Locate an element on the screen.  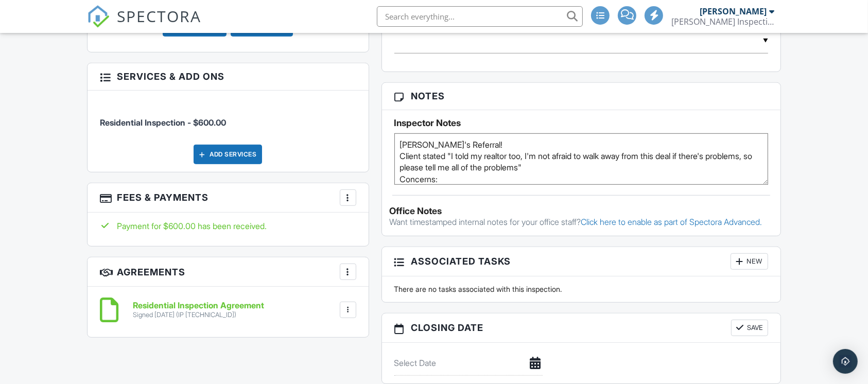
input: Search everything... is located at coordinates (480, 17).